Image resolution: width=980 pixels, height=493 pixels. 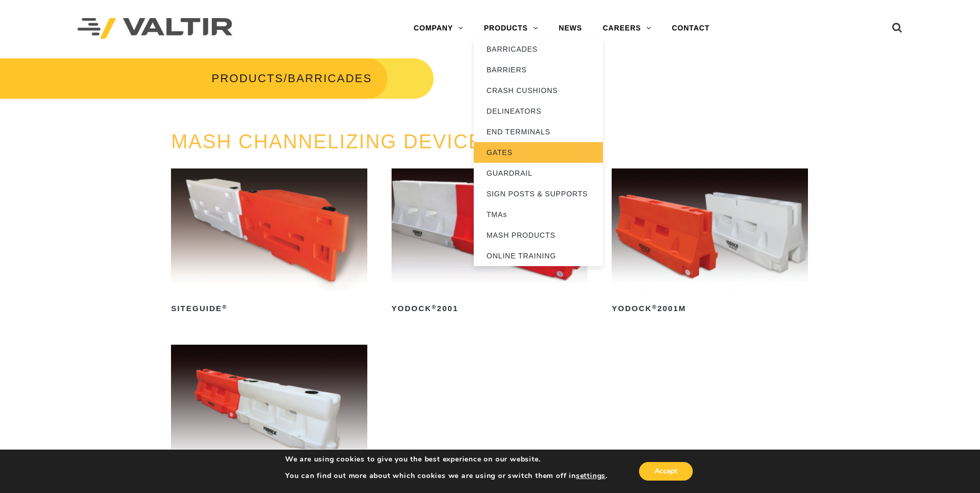 I want to click on a: BARRICADES, so click(x=538, y=49).